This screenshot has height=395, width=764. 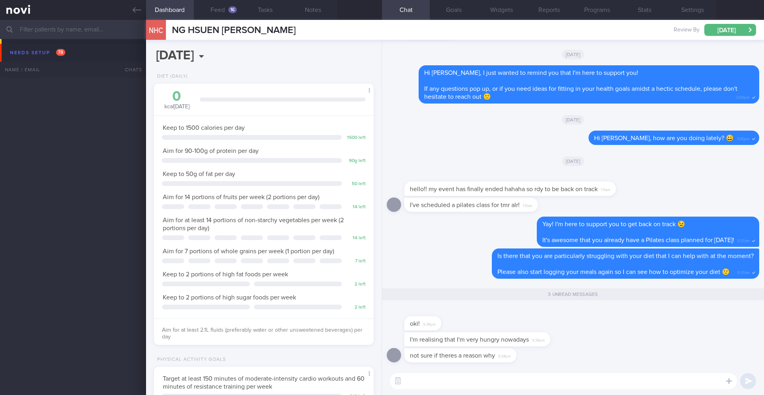 I want to click on span: hello!! my event has finally ended hahaha so rdy to be back on track, so click(x=504, y=189).